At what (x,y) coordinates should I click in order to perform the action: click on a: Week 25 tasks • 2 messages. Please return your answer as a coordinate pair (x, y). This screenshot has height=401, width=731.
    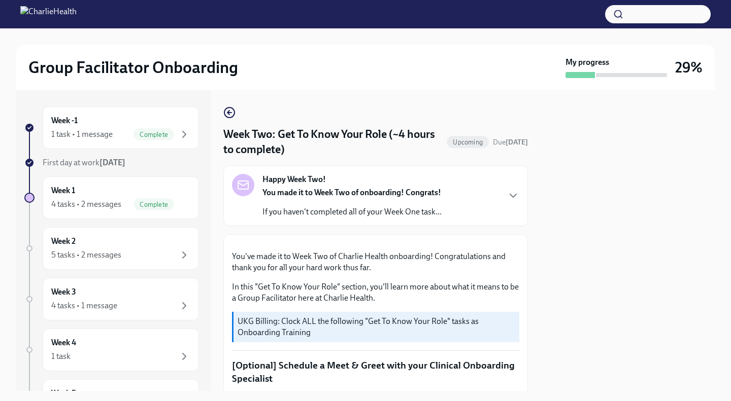
    Looking at the image, I should click on (112, 249).